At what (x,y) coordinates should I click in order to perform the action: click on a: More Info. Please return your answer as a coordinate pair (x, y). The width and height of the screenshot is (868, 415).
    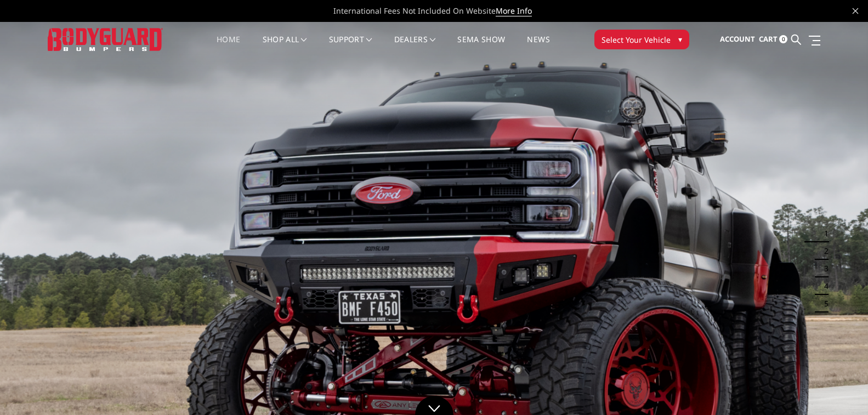
    Looking at the image, I should click on (514, 11).